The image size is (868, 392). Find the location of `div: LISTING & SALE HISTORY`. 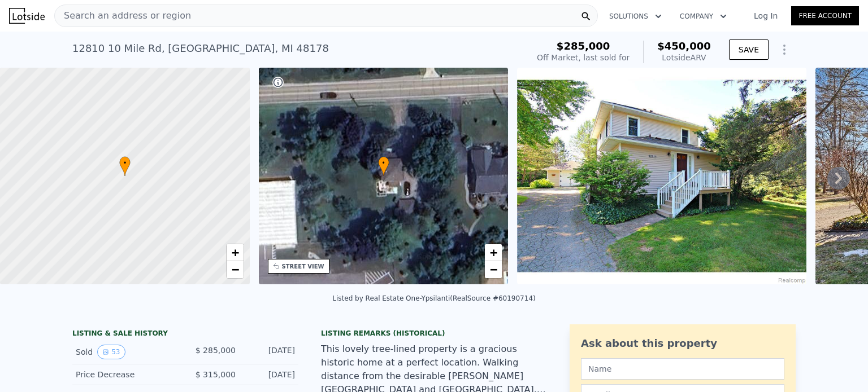

div: LISTING & SALE HISTORY is located at coordinates (185, 334).